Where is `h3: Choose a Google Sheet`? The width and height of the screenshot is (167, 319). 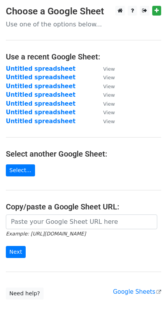
h3: Choose a Google Sheet is located at coordinates (83, 11).